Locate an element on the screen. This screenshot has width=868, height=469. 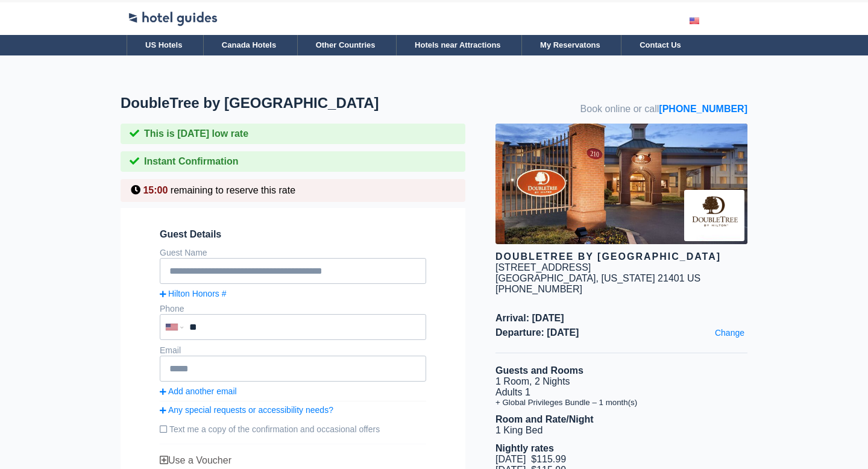
a: US Hotels is located at coordinates (163, 45).